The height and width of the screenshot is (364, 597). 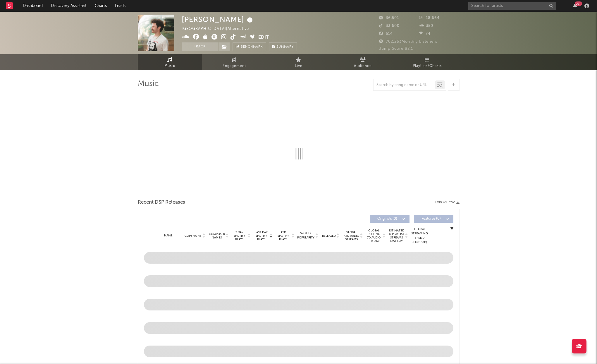 What do you see at coordinates (389, 26) in the screenshot?
I see `span: 33,600` at bounding box center [389, 26].